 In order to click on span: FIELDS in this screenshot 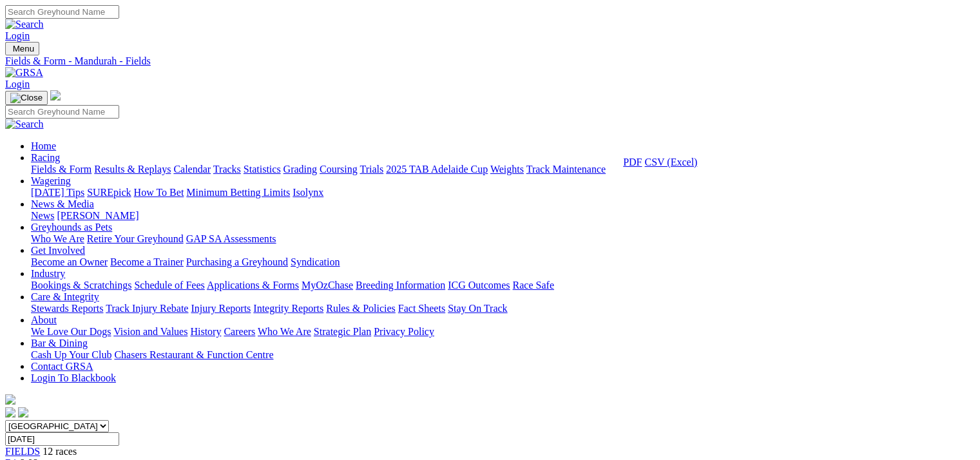, I will do `click(22, 451)`.